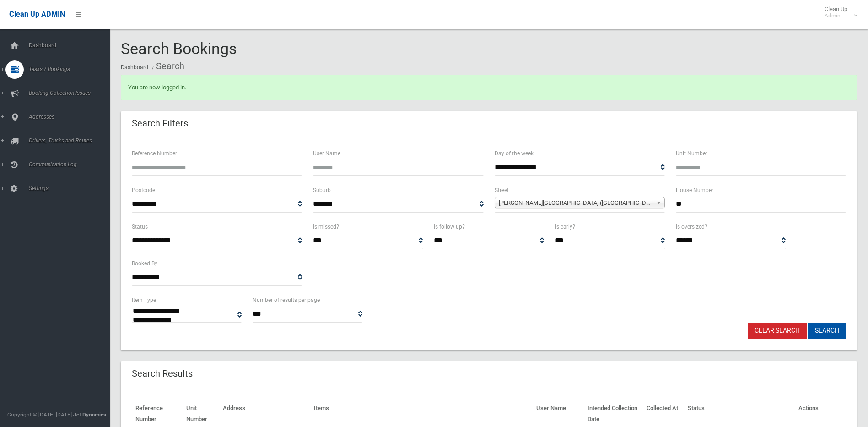  What do you see at coordinates (71, 46) in the screenshot?
I see `span: Dashboard` at bounding box center [71, 46].